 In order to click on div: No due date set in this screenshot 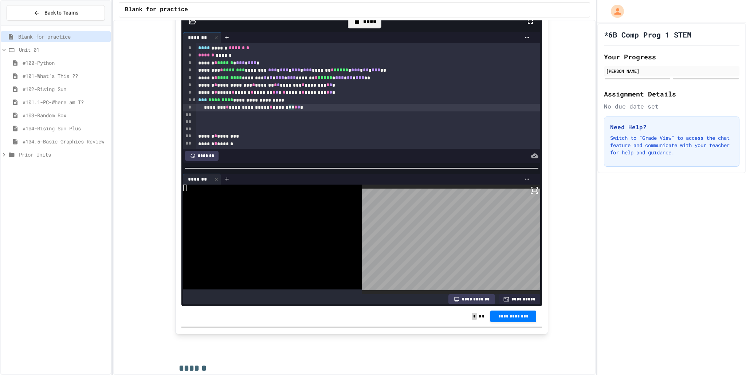, I will do `click(672, 106)`.